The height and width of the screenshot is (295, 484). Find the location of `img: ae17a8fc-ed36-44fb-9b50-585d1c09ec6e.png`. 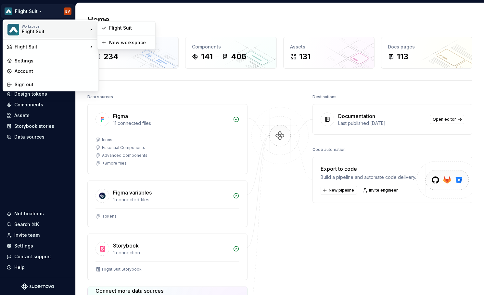

img: ae17a8fc-ed36-44fb-9b50-585d1c09ec6e.png is located at coordinates (13, 30).